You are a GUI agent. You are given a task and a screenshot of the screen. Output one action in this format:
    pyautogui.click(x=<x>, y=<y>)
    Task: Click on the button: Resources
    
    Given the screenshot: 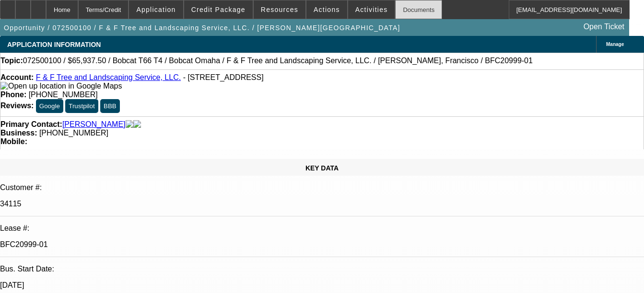 What is the action you would take?
    pyautogui.click(x=279, y=10)
    